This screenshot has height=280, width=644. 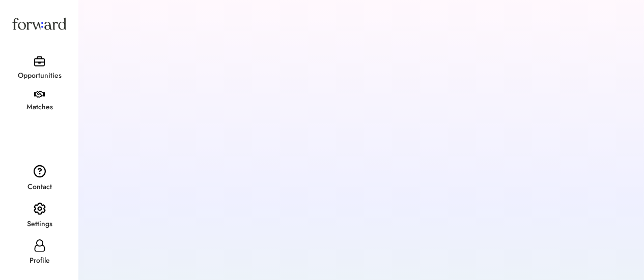 What do you see at coordinates (39, 261) in the screenshot?
I see `div: Profile` at bounding box center [39, 261].